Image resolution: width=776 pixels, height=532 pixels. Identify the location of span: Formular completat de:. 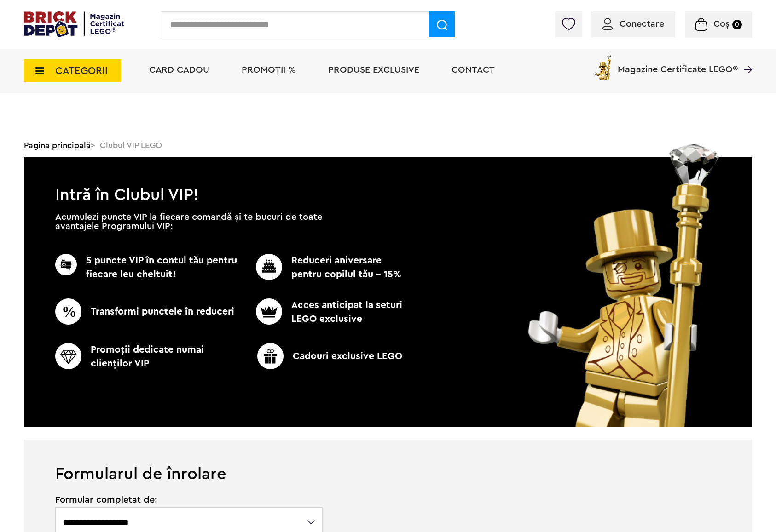
(189, 500).